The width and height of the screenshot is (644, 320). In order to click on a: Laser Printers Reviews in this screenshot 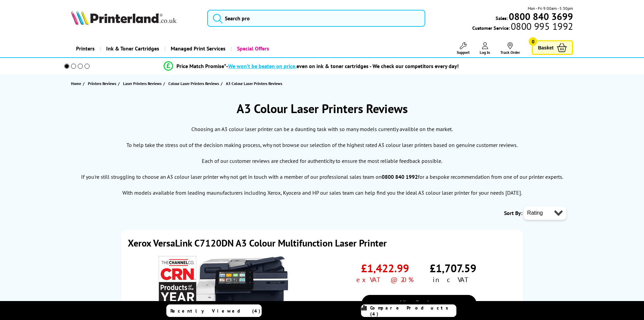, I will do `click(143, 84)`.